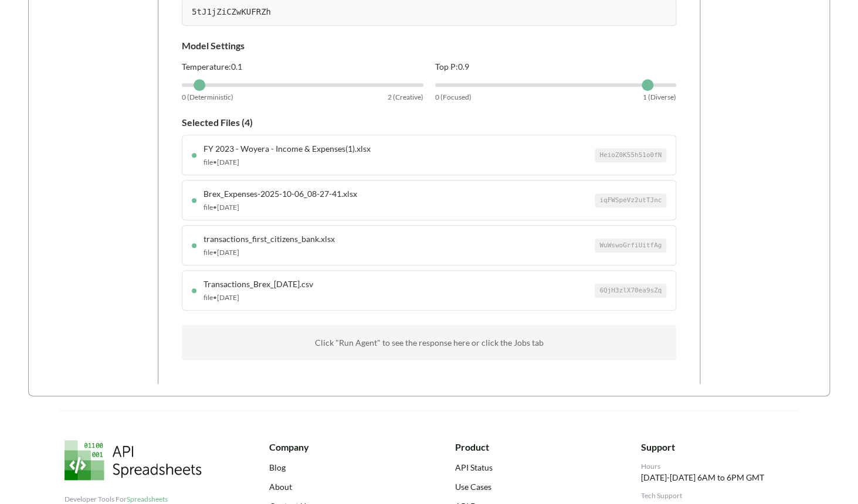  I want to click on h4: Model Settings, so click(428, 45).